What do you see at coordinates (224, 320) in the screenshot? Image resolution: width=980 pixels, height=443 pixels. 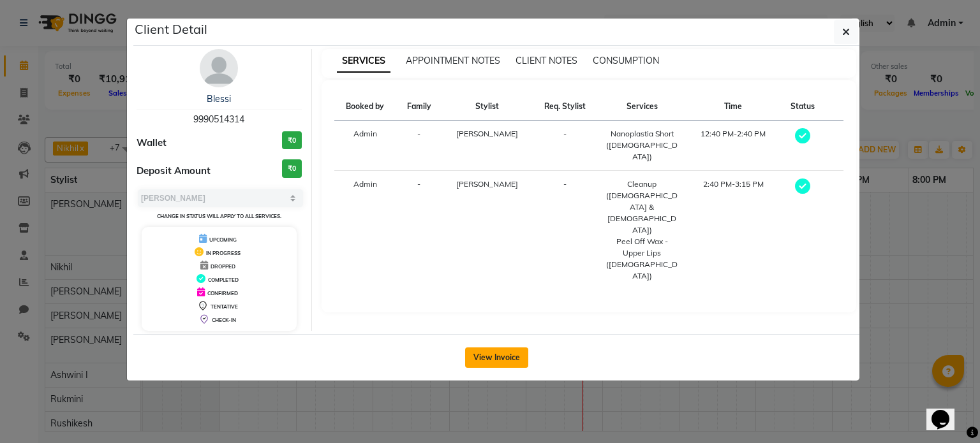 I see `span: CHECK-IN` at bounding box center [224, 320].